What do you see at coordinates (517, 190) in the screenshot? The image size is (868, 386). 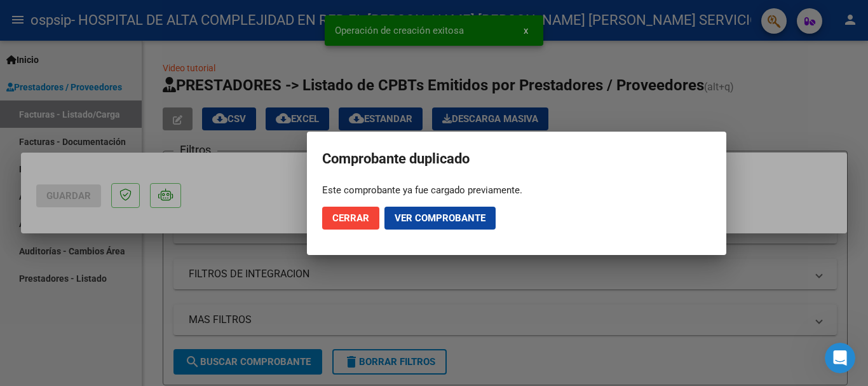 I see `div: Este comprobante ya fue cargado previamente.` at bounding box center [517, 190].